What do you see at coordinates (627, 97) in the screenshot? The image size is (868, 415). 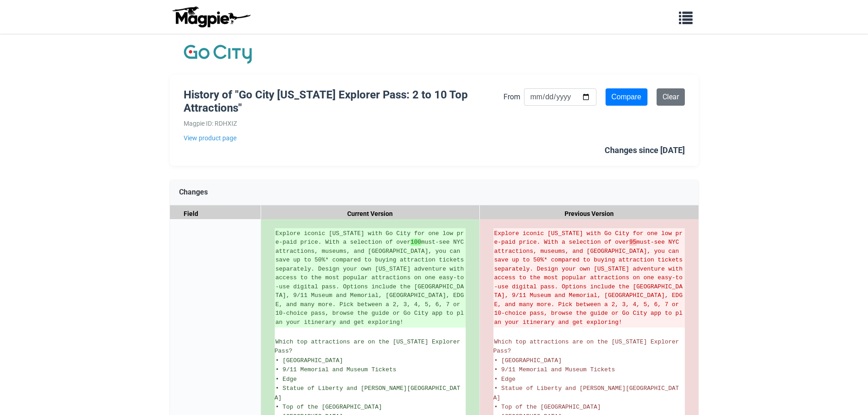 I see `input: Compare` at bounding box center [627, 97].